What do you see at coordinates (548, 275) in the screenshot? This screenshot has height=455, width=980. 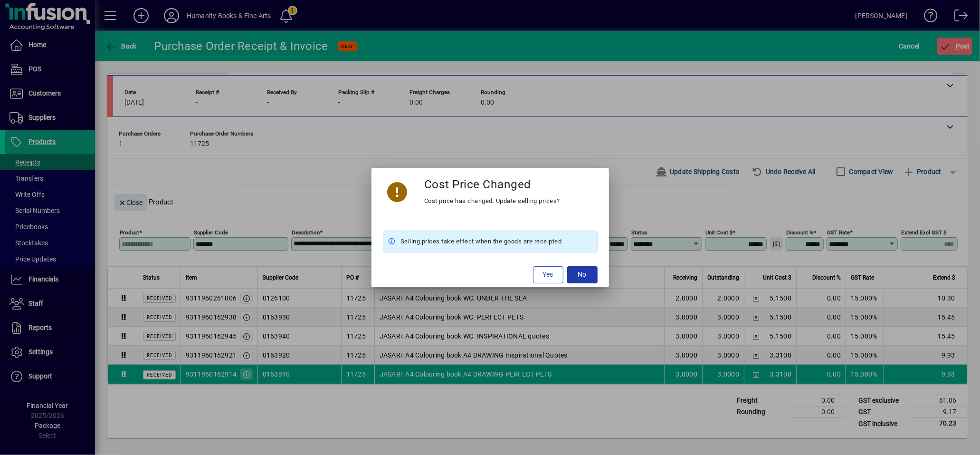 I see `span: Yes` at bounding box center [548, 275].